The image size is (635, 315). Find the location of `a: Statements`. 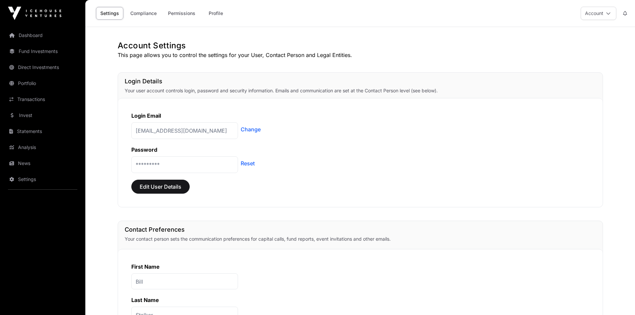

a: Statements is located at coordinates (43, 131).